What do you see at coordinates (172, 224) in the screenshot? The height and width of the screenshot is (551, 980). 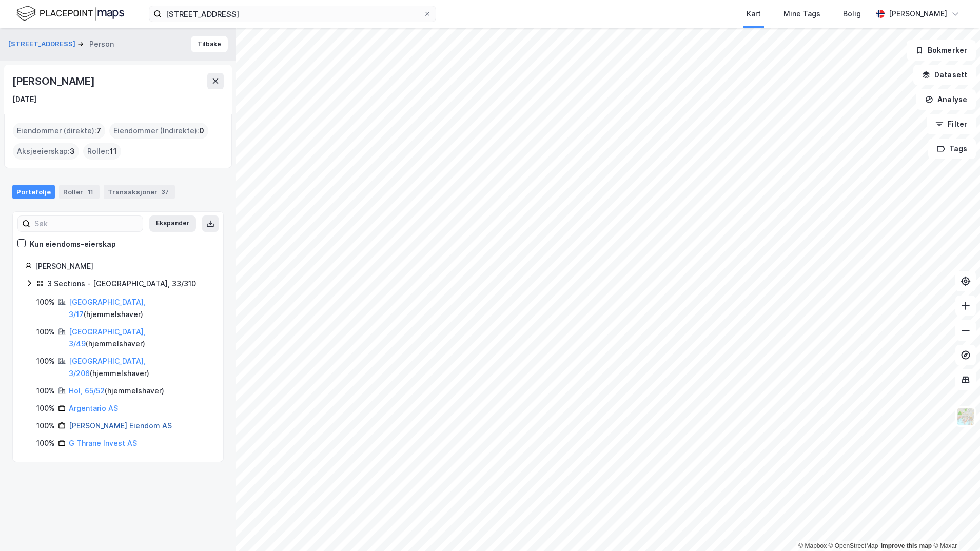 I see `button: Ekspander` at bounding box center [172, 224].